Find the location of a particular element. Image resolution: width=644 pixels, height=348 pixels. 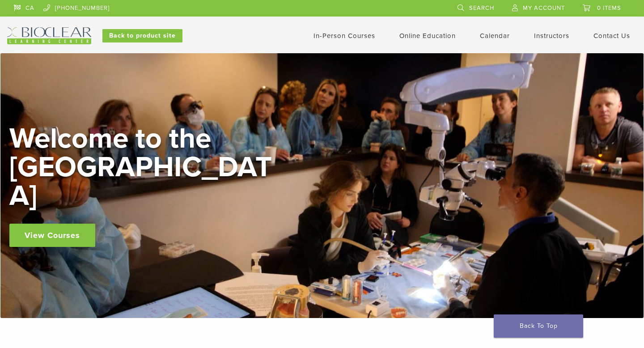

a: Online Education is located at coordinates (428, 36).